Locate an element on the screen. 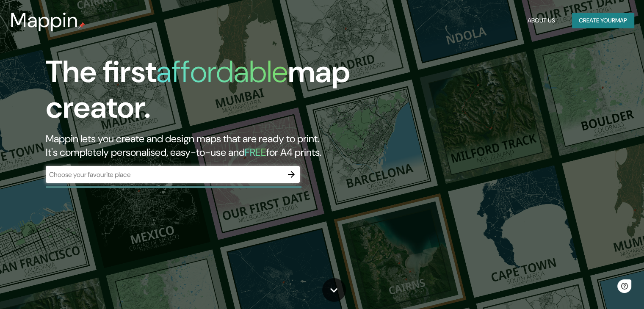  h3: Mappin is located at coordinates (44, 20).